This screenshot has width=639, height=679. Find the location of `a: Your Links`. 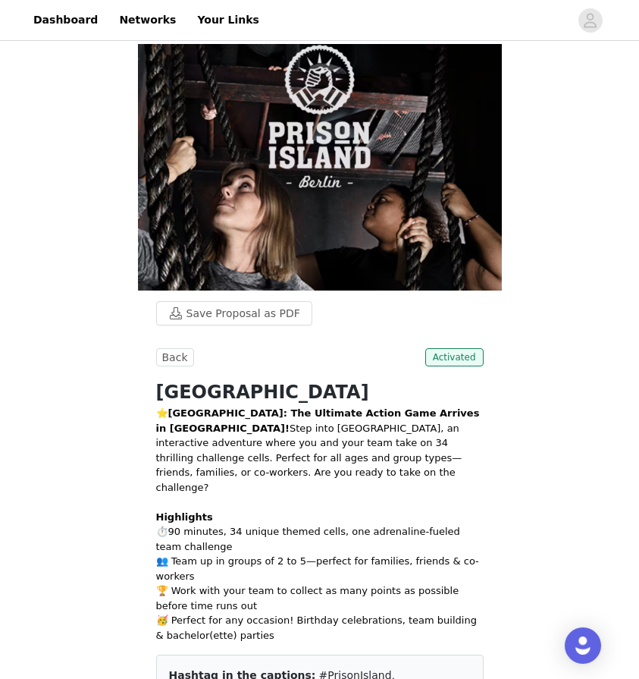

a: Your Links is located at coordinates (228, 20).